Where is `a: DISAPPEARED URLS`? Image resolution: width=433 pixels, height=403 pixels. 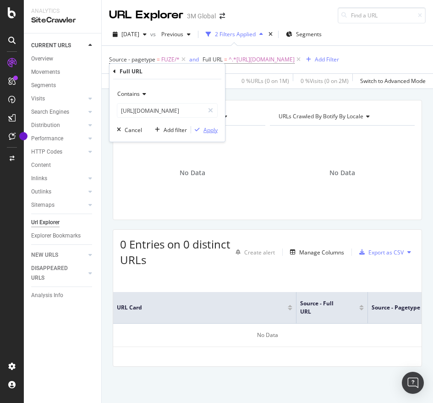
a: DISAPPEARED URLS is located at coordinates (58, 273).